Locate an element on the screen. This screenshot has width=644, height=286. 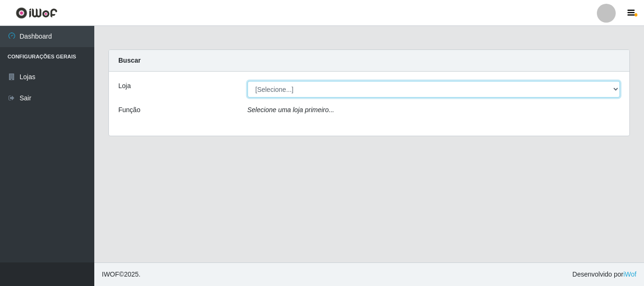
span: © 2025 . is located at coordinates (121, 274).